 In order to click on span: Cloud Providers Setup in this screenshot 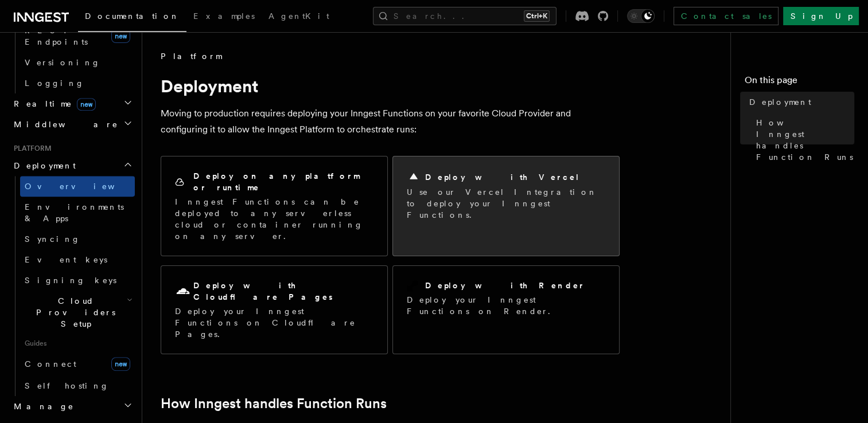, I will do `click(73, 313)`.